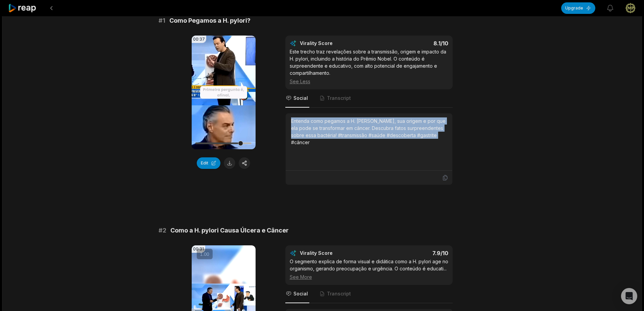 This screenshot has height=311, width=644. Describe the element at coordinates (412, 253) in the screenshot. I see `div: 7.9 /10` at that location.